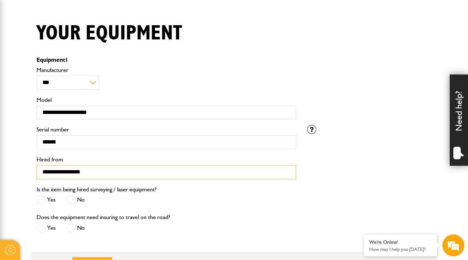 This screenshot has width=468, height=260. What do you see at coordinates (14, 46) in the screenshot?
I see `div: Navigation go back` at bounding box center [14, 46].